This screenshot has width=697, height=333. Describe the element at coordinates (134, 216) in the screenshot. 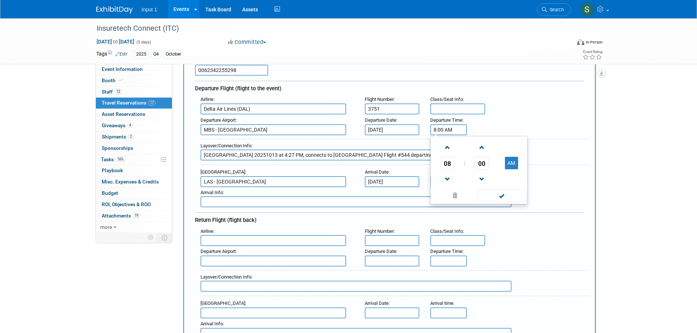

I see `a: Attachments19` at that location.